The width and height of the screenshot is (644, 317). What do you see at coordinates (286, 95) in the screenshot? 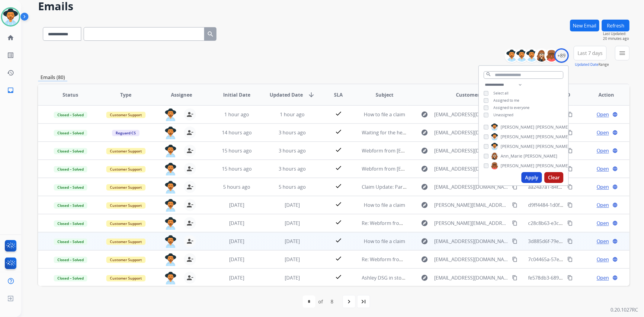
I see `span: Updated Date` at bounding box center [286, 95].